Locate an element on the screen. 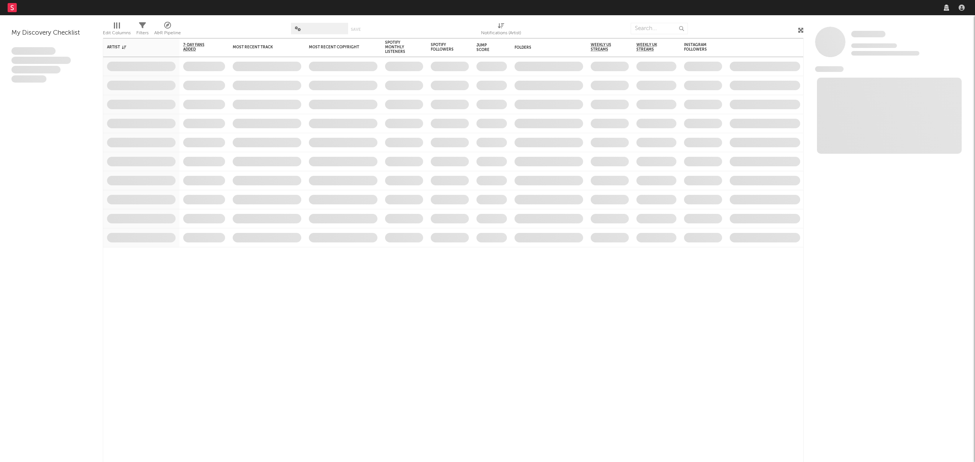 Image resolution: width=975 pixels, height=462 pixels. div: Artist is located at coordinates (136, 47).